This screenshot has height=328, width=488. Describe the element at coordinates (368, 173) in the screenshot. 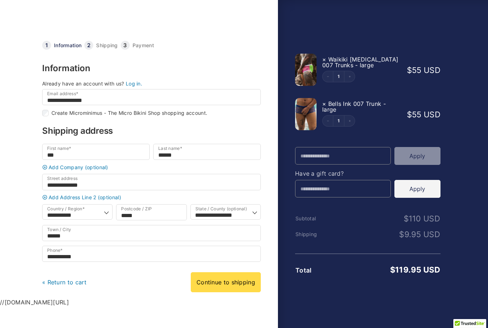

I see `h4: Have a gift card?` at that location.